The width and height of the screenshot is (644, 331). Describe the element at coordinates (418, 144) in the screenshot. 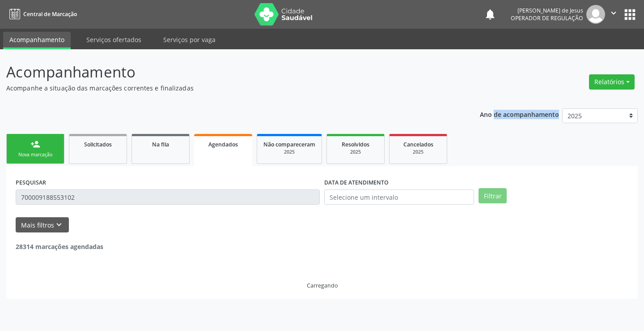

I see `span: Cancelados` at that location.